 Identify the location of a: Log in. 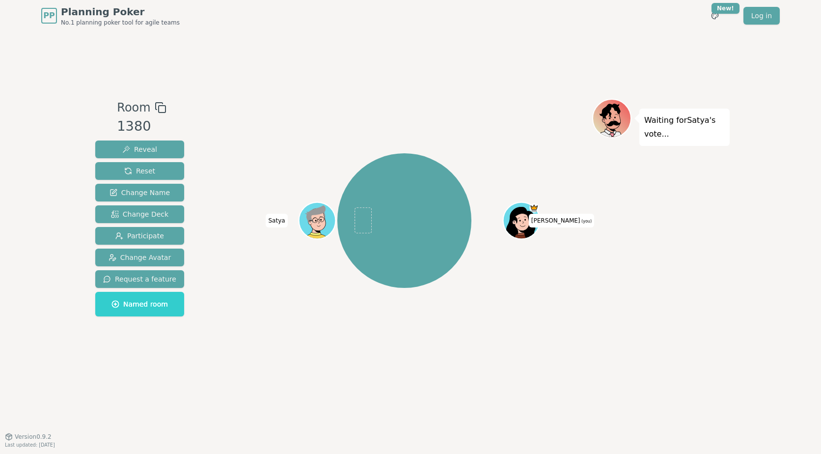
(761, 16).